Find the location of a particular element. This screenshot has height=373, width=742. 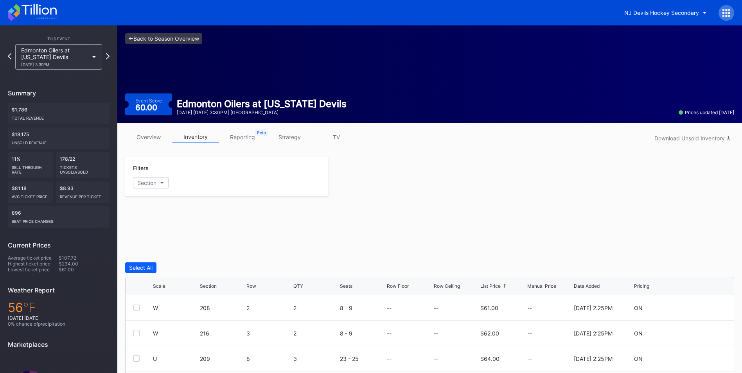

div: Current Prices is located at coordinates (59, 245).